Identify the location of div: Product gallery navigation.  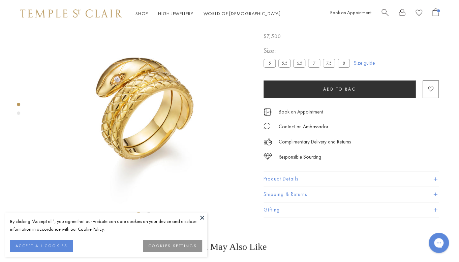
(19, 110).